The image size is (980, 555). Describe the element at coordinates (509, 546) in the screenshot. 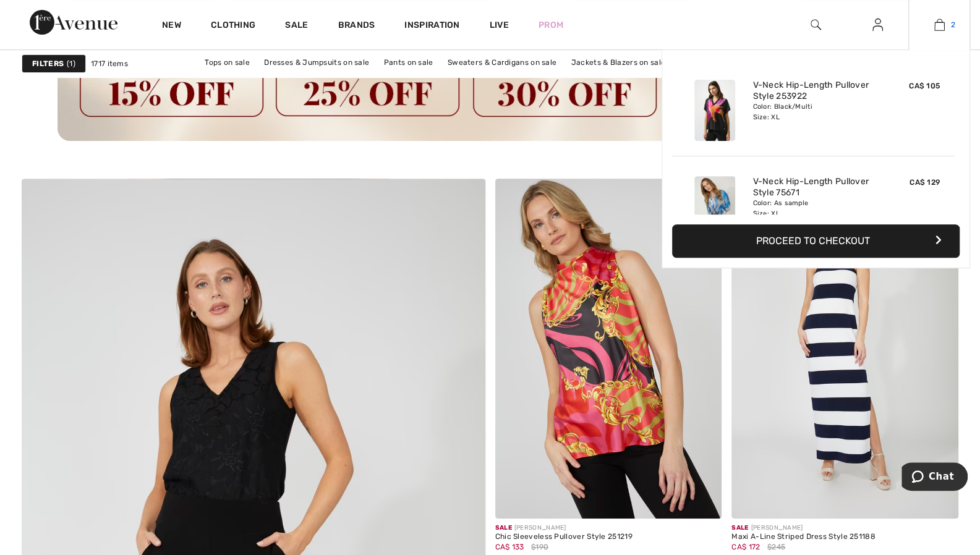

I see `span: CA$ 133` at that location.